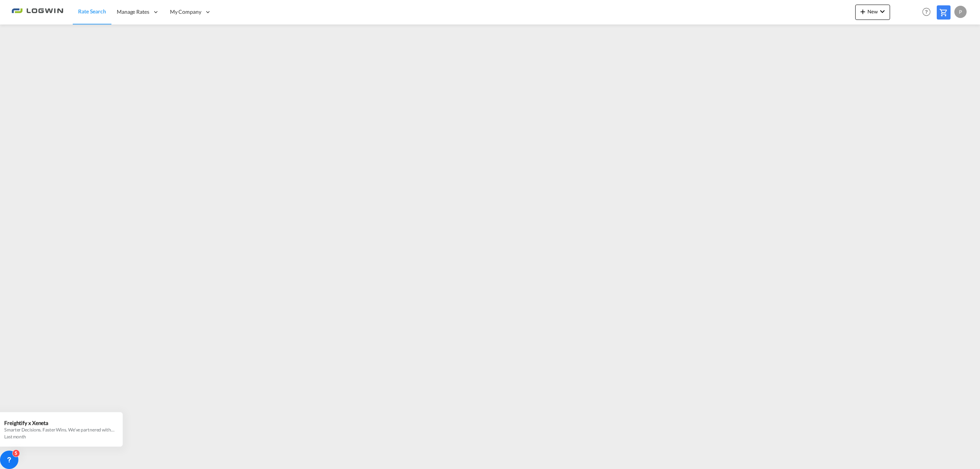 The width and height of the screenshot is (980, 469). I want to click on span: Help, so click(927, 12).